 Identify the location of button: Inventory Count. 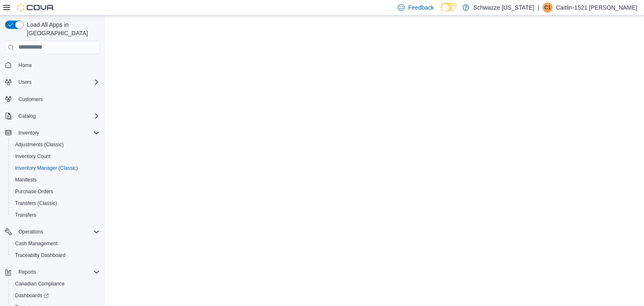
(56, 156).